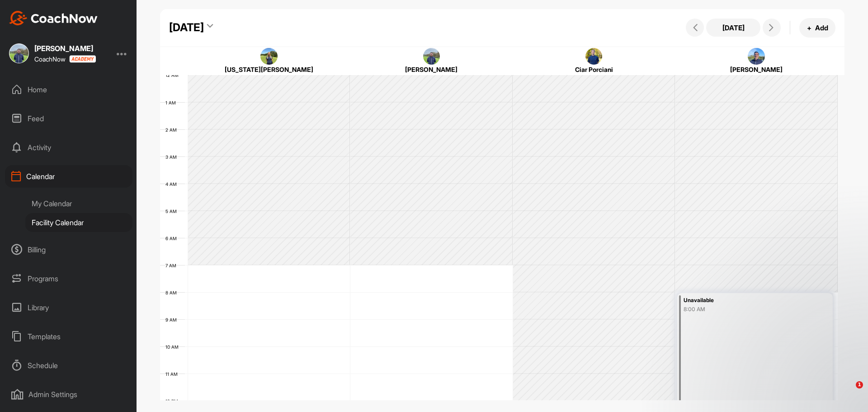 The image size is (868, 412). What do you see at coordinates (172, 184) in the screenshot?
I see `div: 4 AM` at bounding box center [172, 184].